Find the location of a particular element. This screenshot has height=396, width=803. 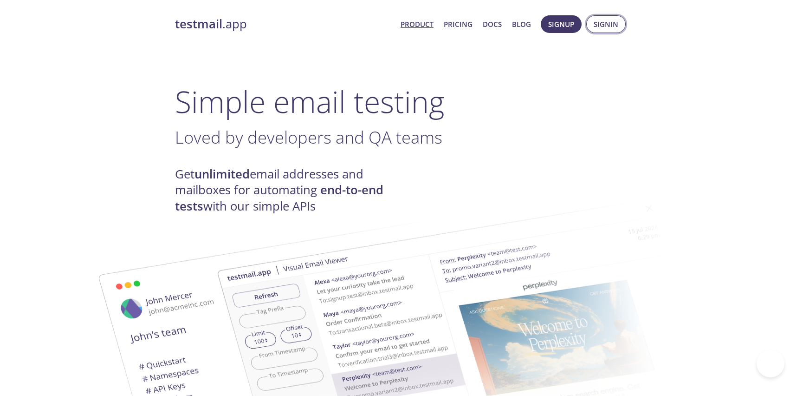

strong: unlimited is located at coordinates (222, 174).